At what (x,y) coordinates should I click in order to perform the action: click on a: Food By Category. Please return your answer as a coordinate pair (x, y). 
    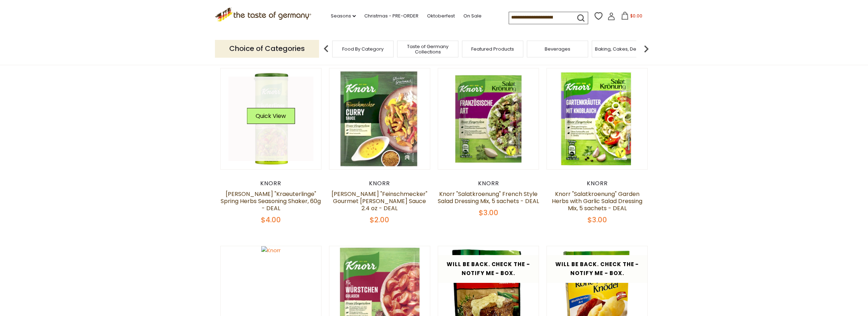
    Looking at the image, I should click on (363, 49).